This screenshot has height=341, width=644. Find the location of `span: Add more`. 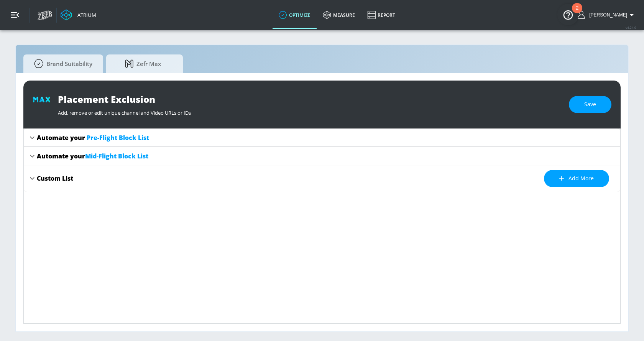

span: Add more is located at coordinates (576, 178).